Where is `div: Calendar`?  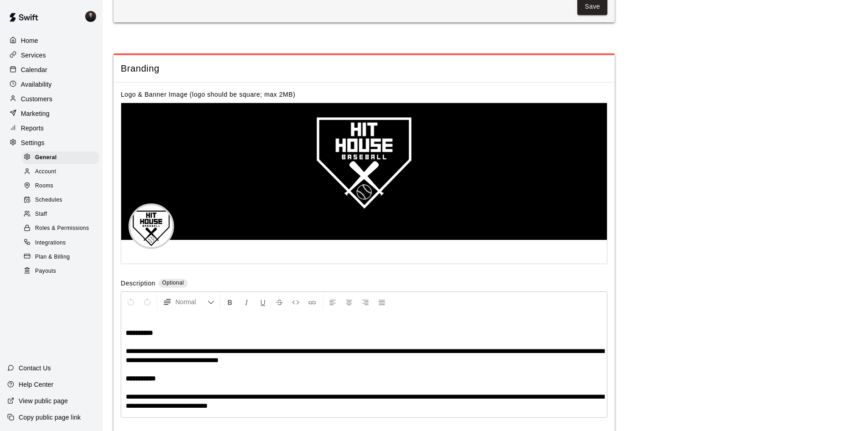
div: Calendar is located at coordinates (51, 70).